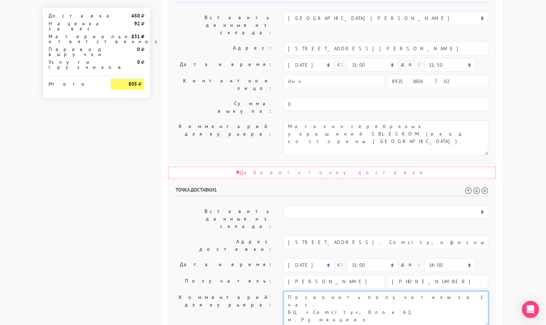 This screenshot has width=546, height=325. What do you see at coordinates (224, 281) in the screenshot?
I see `label: Получатель:` at bounding box center [224, 281].